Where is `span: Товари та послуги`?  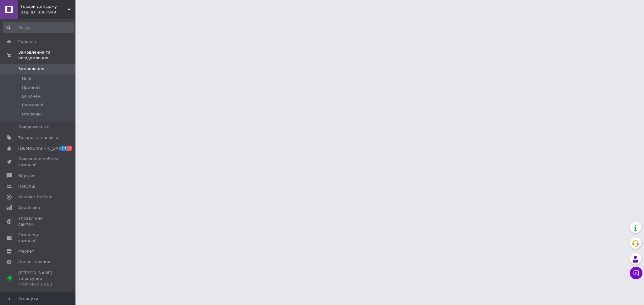 span: Товари та послуги is located at coordinates (38, 138).